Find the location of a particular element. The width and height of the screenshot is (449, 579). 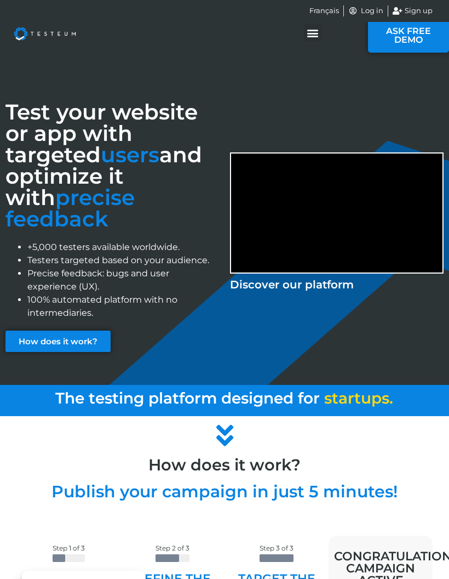

span: Log in is located at coordinates (371, 11).